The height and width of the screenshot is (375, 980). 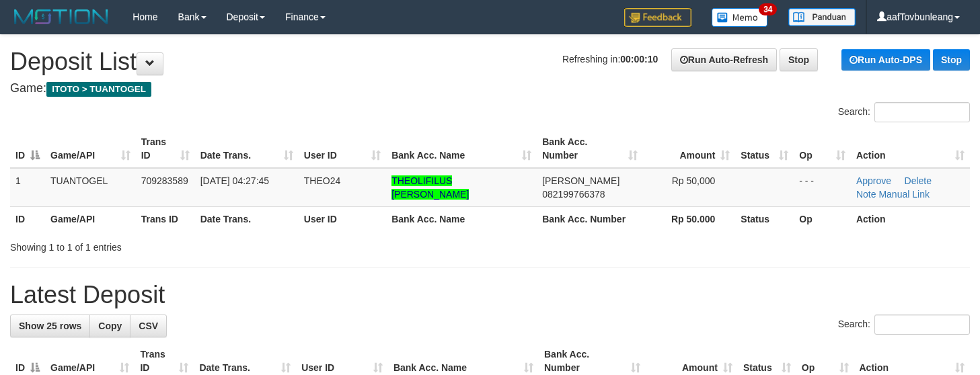 I want to click on th: Trans ID, so click(x=165, y=219).